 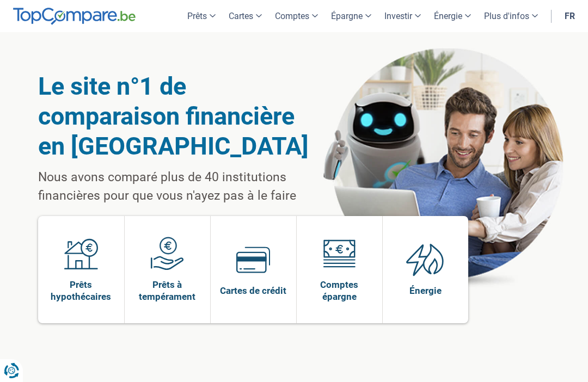 I want to click on a: Comptes épargne Comptes épargne, so click(x=339, y=269).